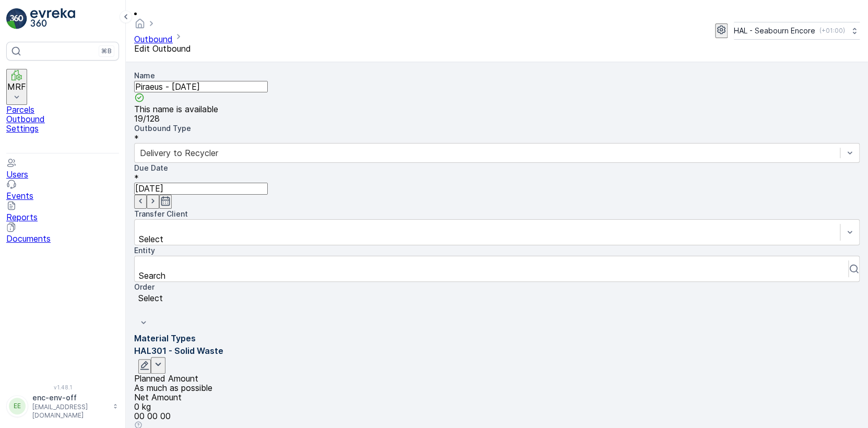  What do you see at coordinates (497, 397) in the screenshot?
I see `p: Net Amount` at bounding box center [497, 397].